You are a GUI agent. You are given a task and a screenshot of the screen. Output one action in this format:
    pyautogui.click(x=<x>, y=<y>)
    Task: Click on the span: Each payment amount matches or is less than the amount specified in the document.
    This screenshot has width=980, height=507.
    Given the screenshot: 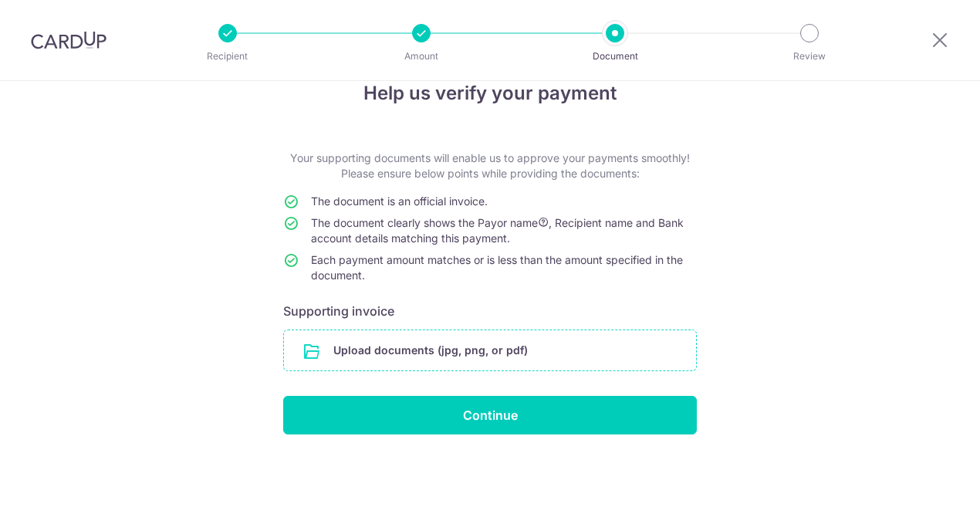 What is the action you would take?
    pyautogui.click(x=497, y=267)
    